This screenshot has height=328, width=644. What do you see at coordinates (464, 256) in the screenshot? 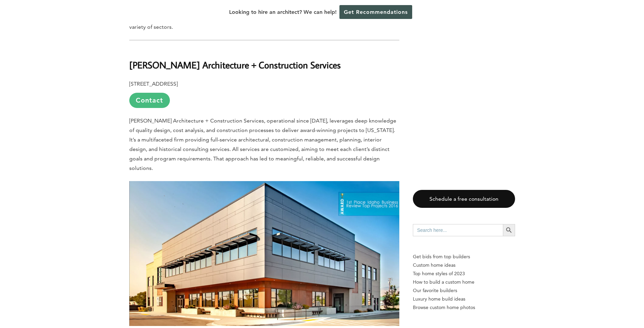
I see `p: Get bids from top builders` at bounding box center [464, 256].